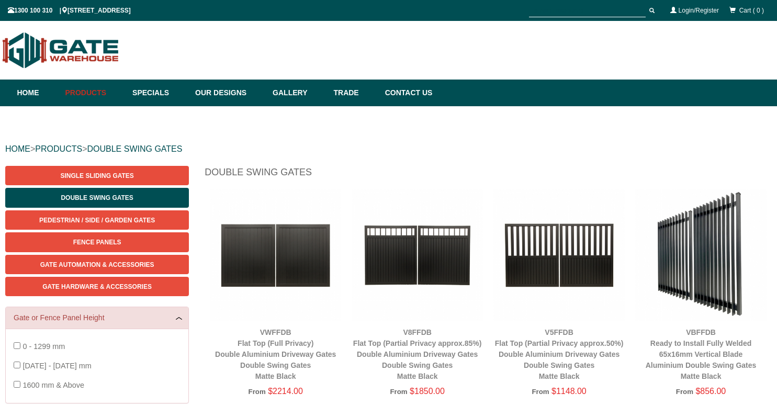  What do you see at coordinates (97, 220) in the screenshot?
I see `a: Pedestrian / Side / Garden Gates` at bounding box center [97, 220].